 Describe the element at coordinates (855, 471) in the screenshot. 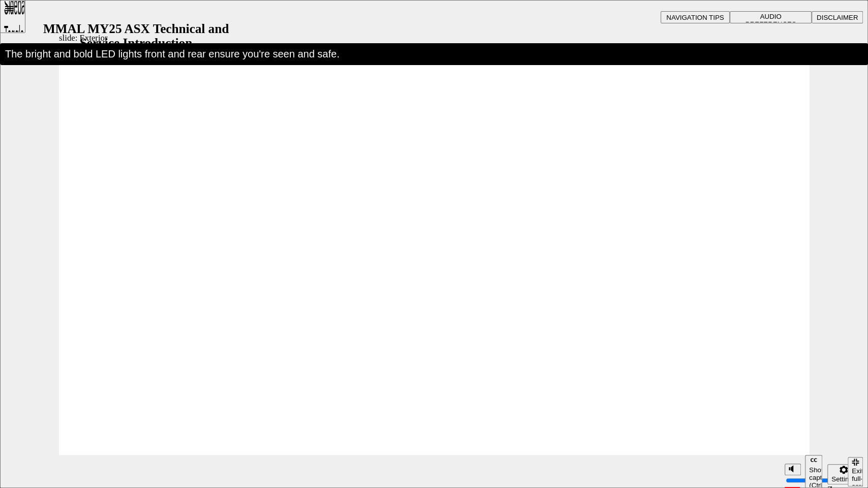

I see `nav: slide navigation` at that location.